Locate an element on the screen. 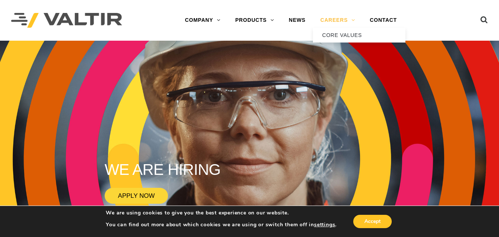  a: PRODUCTS is located at coordinates (255, 20).